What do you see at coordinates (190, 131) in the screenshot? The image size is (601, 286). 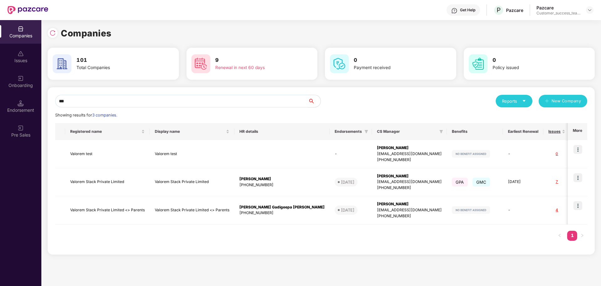 I see `span: Display name` at bounding box center [190, 131].